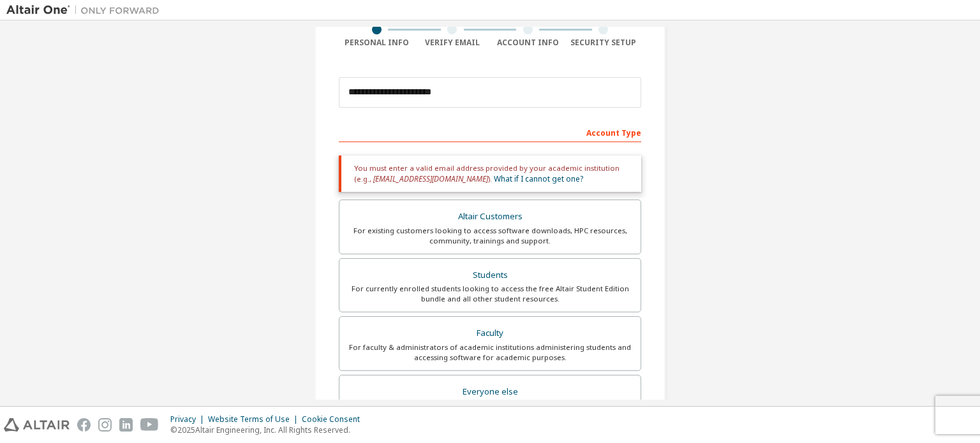 This screenshot has width=980, height=443. Describe the element at coordinates (149, 424) in the screenshot. I see `img: youtube.svg` at that location.